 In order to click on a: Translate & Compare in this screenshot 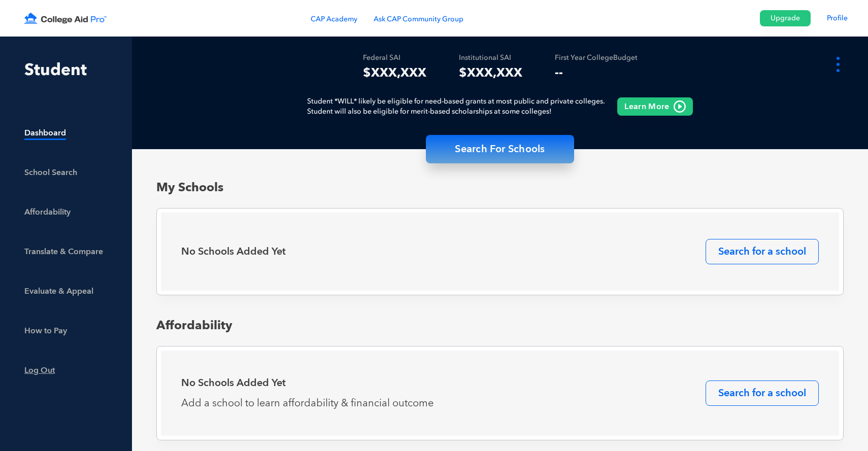, I will do `click(67, 254)`.